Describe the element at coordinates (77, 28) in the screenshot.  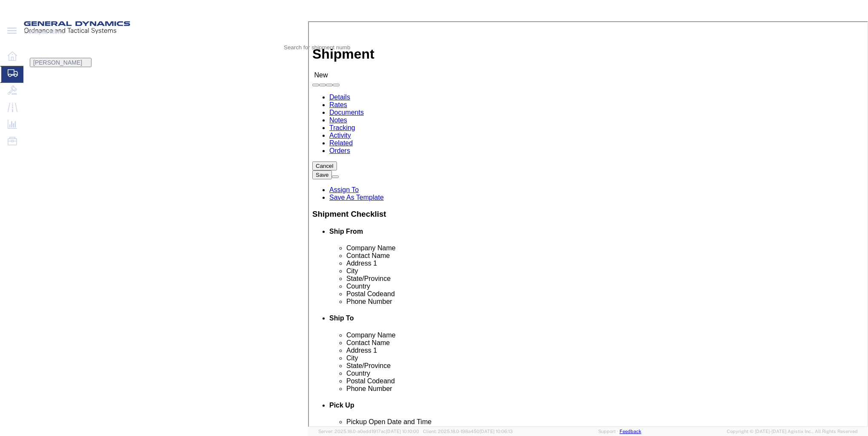
I see `img: logo` at that location.